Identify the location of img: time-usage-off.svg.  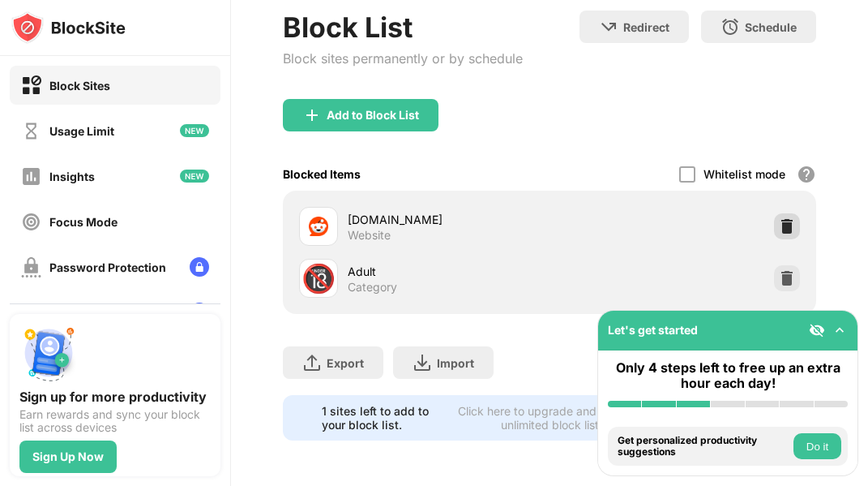
(31, 131).